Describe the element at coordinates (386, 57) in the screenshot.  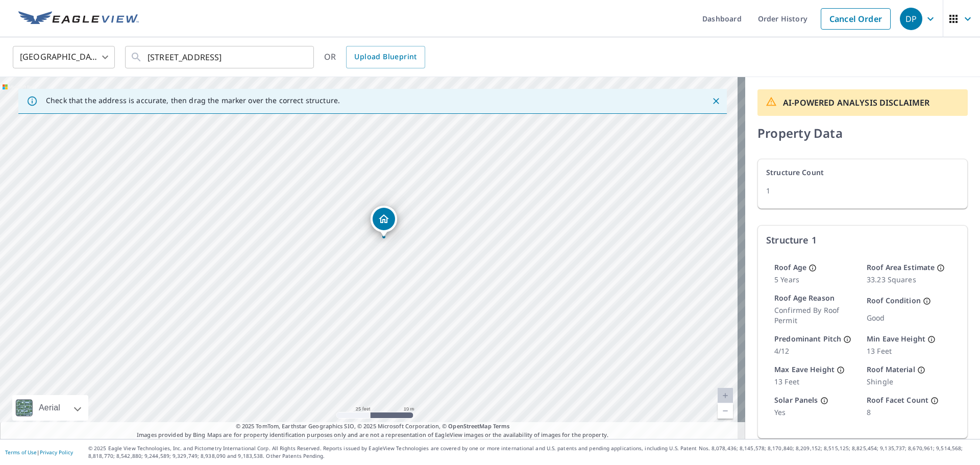
I see `a: Upload Blueprint` at that location.